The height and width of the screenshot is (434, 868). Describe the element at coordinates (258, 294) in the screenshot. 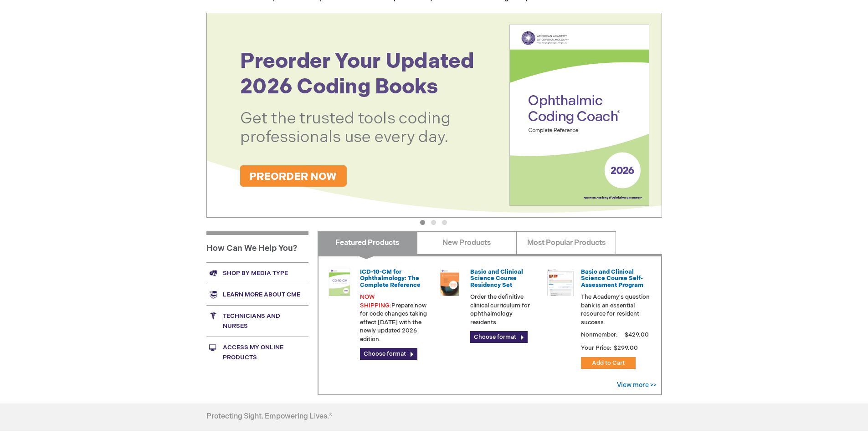

I see `a: Learn more about CME` at that location.